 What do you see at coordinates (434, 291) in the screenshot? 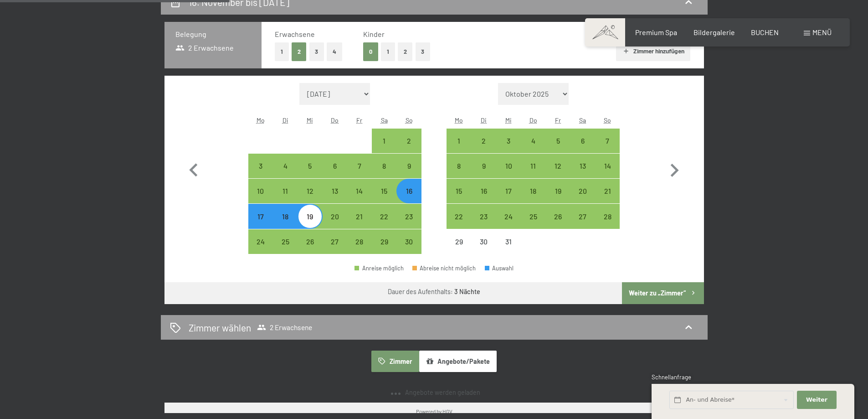
I see `div: Dauer des Aufenthalts:` at bounding box center [434, 291].